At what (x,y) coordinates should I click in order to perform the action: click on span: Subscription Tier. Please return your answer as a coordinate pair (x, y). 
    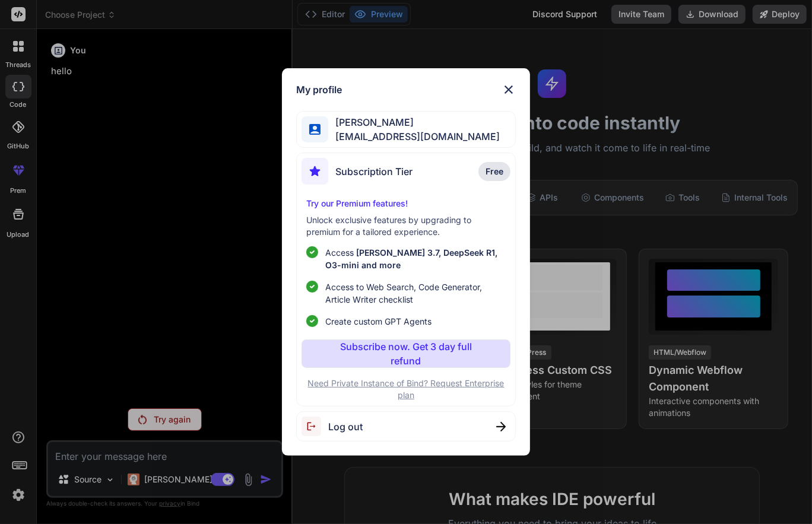
    Looking at the image, I should click on (374, 172).